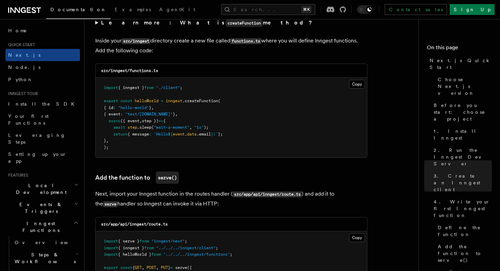 The width and height of the screenshot is (500, 271). Describe the element at coordinates (161, 134) in the screenshot. I see `span: `Hello` at that location.